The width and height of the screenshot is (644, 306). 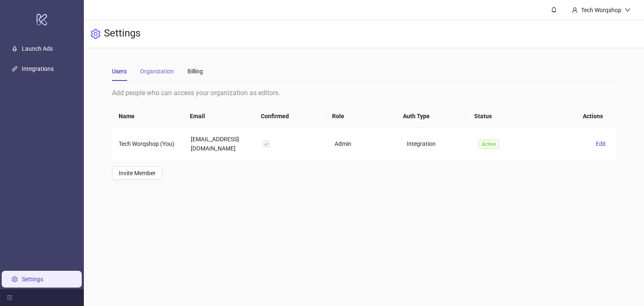 I want to click on span: Invite Member, so click(x=137, y=173).